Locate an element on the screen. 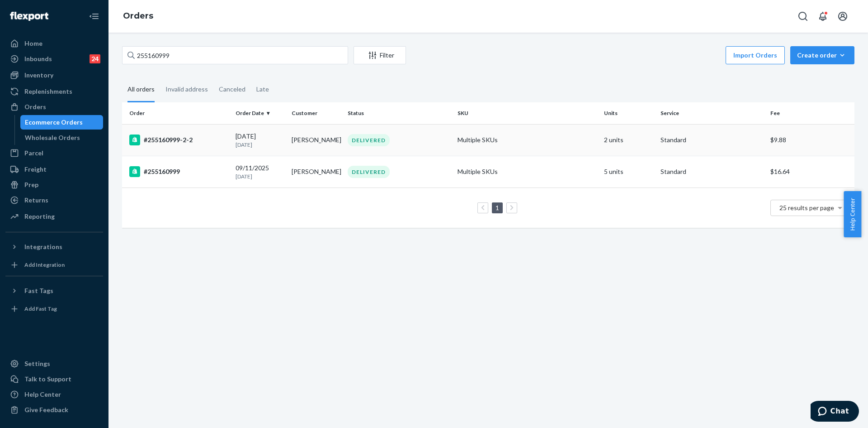 Image resolution: width=868 pixels, height=428 pixels. a: Home is located at coordinates (54, 44).